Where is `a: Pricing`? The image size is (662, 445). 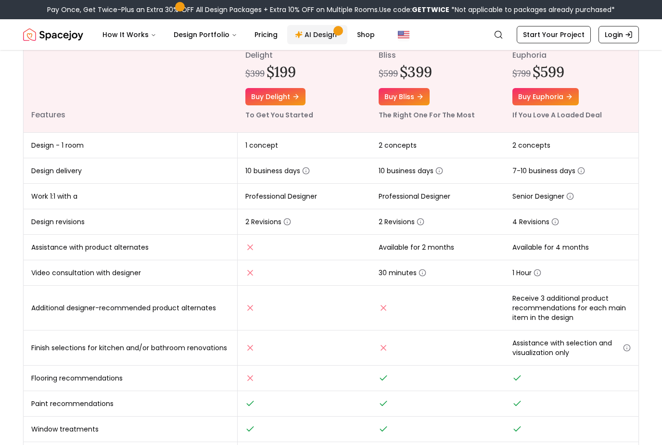
a: Pricing is located at coordinates (266, 35).